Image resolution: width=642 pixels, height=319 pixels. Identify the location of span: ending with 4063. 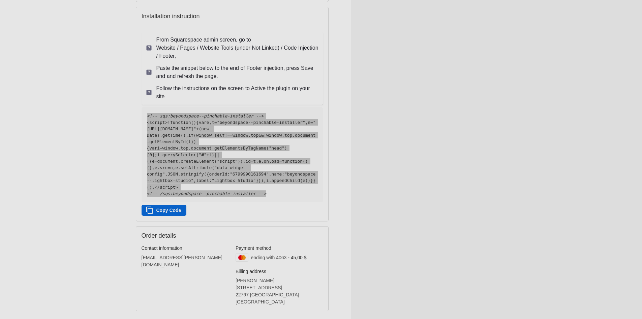
(269, 257).